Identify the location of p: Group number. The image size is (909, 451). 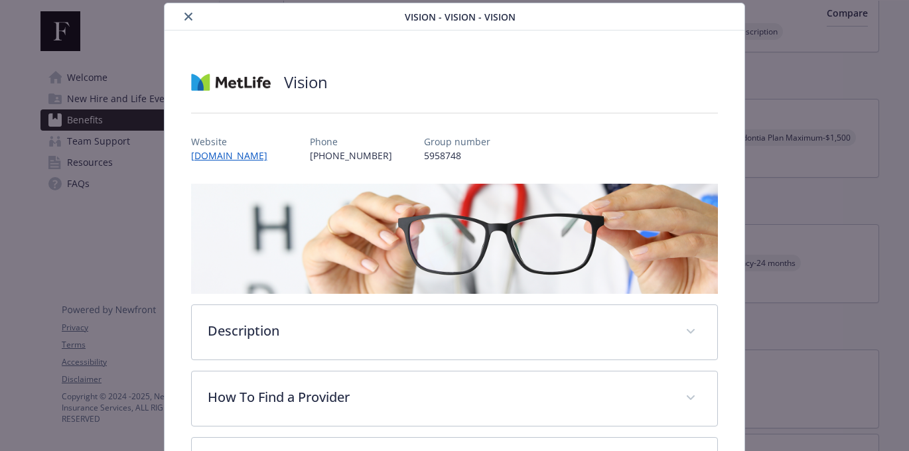
(457, 141).